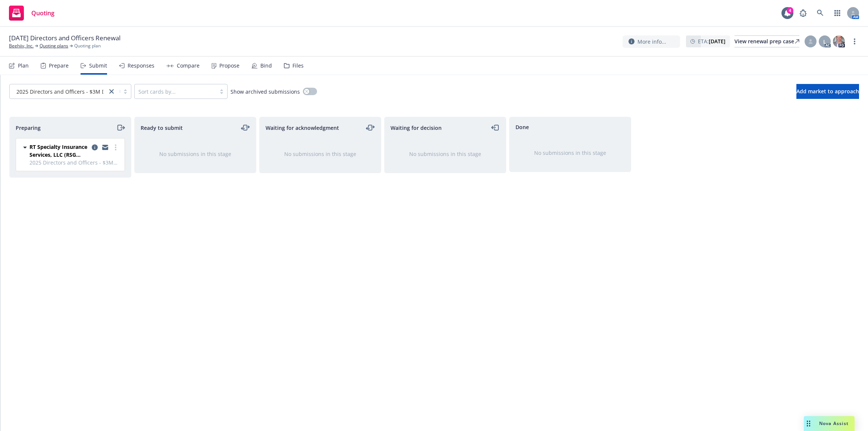 This screenshot has width=868, height=431. I want to click on span: RT Specialty Insurance Services, LLC (RSG Specialty, LLC), so click(59, 151).